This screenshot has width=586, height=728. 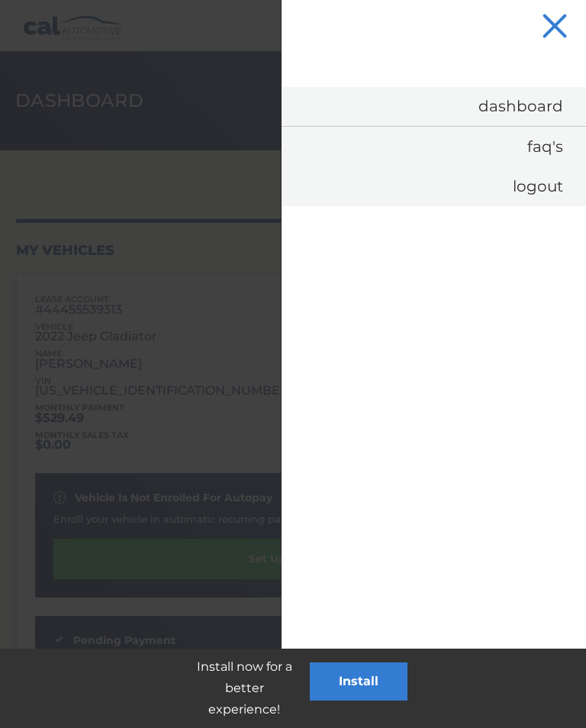 I want to click on p: Install now for a better experience!, so click(x=244, y=688).